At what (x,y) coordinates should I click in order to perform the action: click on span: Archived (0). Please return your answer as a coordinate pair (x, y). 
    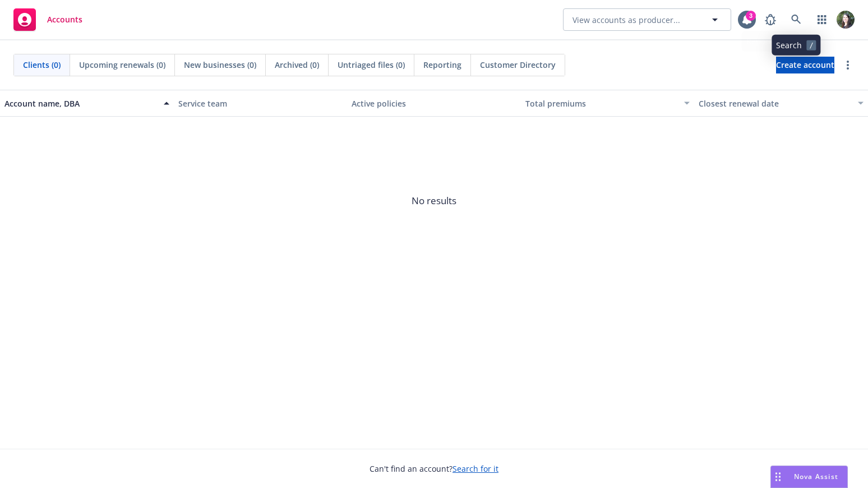
    Looking at the image, I should click on (296, 65).